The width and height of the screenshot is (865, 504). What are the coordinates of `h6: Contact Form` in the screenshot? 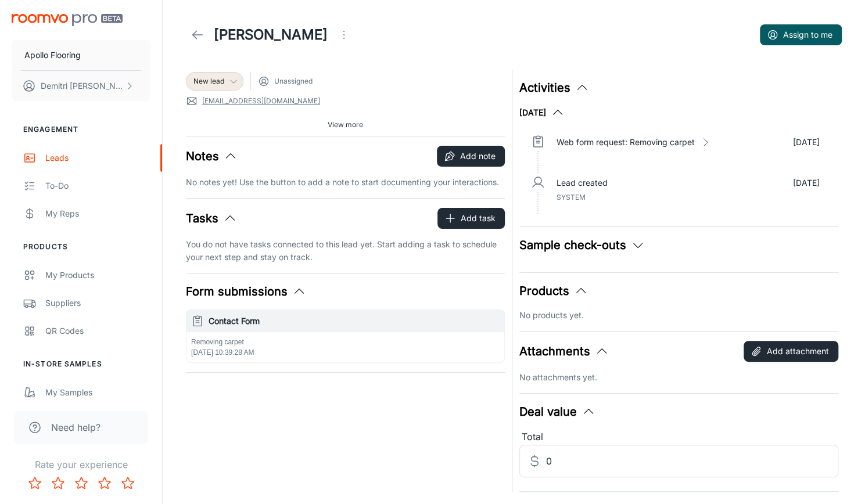 It's located at (354, 321).